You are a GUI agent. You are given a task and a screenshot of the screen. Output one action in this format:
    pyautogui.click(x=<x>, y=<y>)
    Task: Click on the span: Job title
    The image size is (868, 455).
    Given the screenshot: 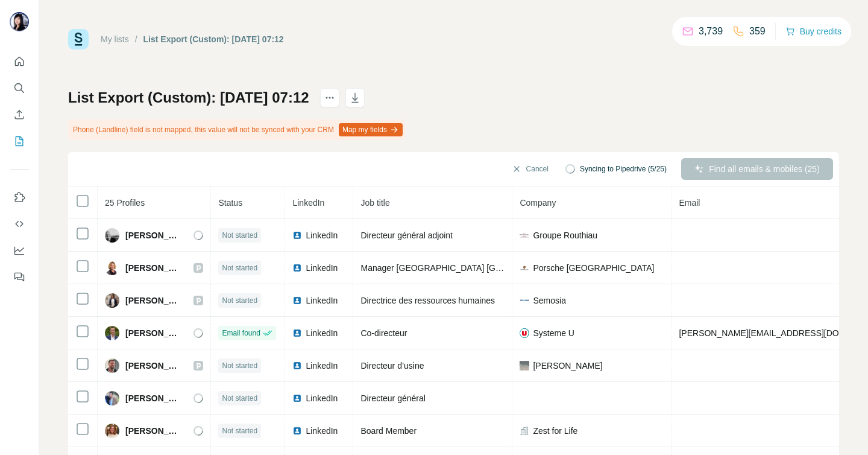 What is the action you would take?
    pyautogui.click(x=375, y=203)
    